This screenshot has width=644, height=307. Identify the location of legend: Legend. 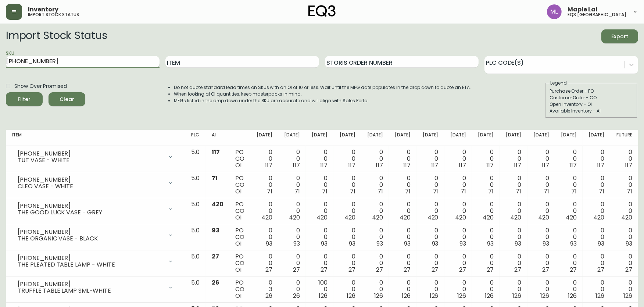
(558, 83).